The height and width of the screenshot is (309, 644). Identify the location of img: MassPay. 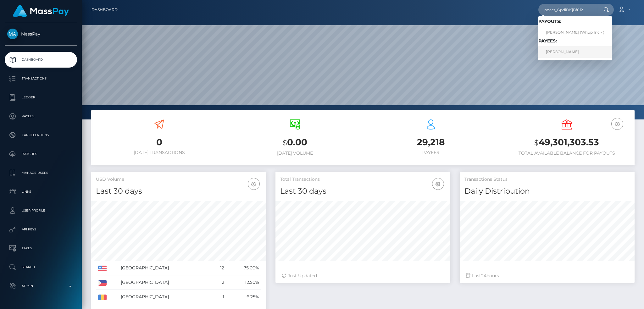
(13, 34).